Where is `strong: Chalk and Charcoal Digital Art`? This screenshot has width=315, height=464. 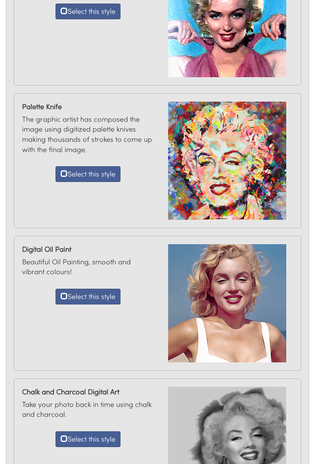 strong: Chalk and Charcoal Digital Art is located at coordinates (88, 392).